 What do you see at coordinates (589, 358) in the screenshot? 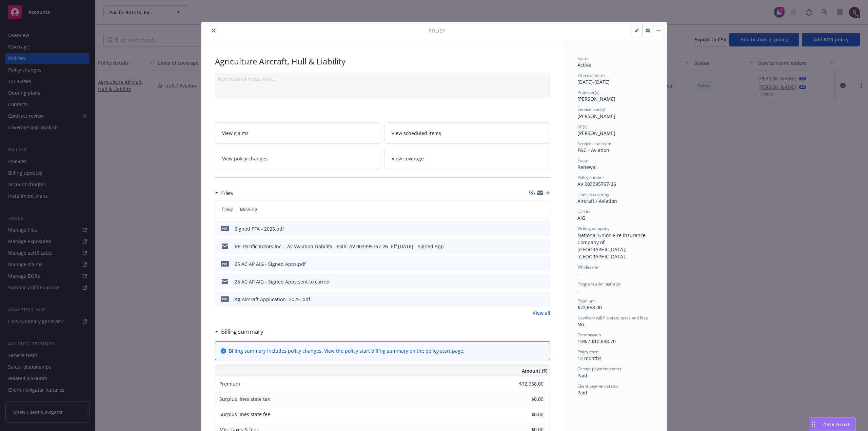
I see `span: 12 months` at bounding box center [589, 358].